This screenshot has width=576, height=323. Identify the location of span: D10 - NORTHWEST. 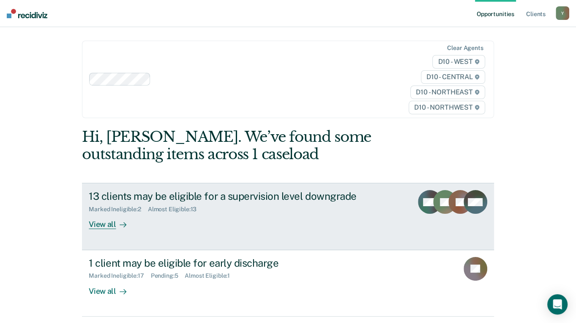
(447, 107).